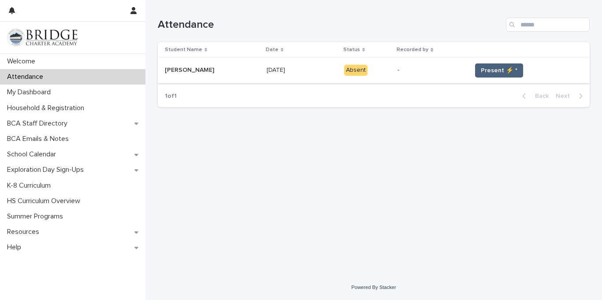 The height and width of the screenshot is (300, 602). I want to click on p: Household & Registration, so click(47, 108).